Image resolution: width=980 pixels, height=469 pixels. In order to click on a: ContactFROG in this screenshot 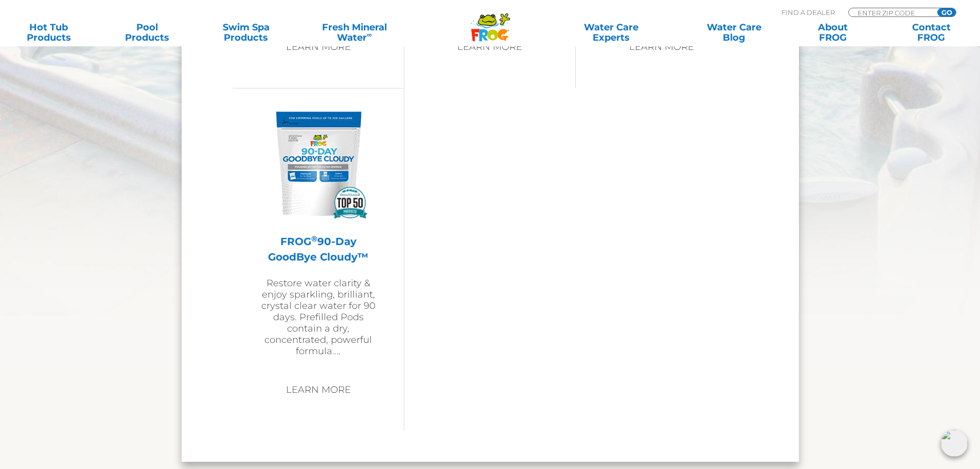, I will do `click(932, 32)`.